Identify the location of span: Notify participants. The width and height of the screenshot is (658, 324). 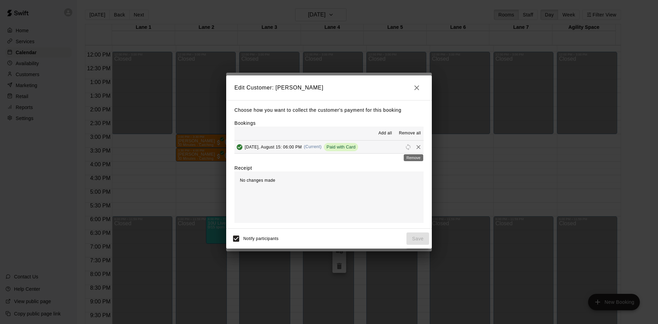
(261, 239).